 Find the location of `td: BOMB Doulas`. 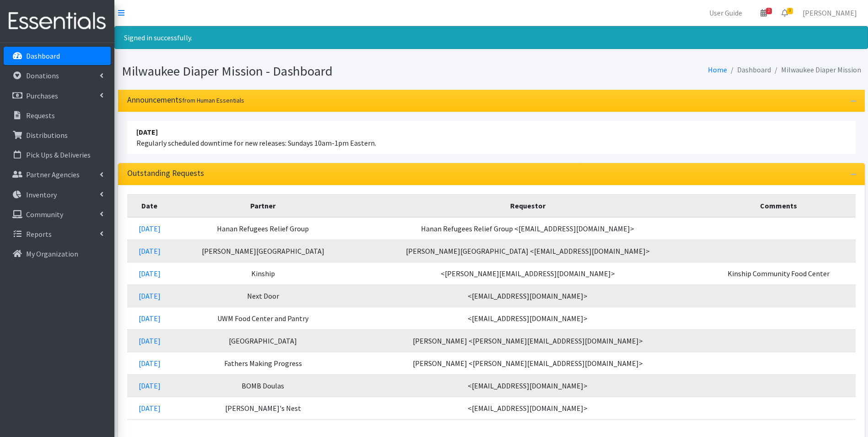

td: BOMB Doulas is located at coordinates (263, 385).